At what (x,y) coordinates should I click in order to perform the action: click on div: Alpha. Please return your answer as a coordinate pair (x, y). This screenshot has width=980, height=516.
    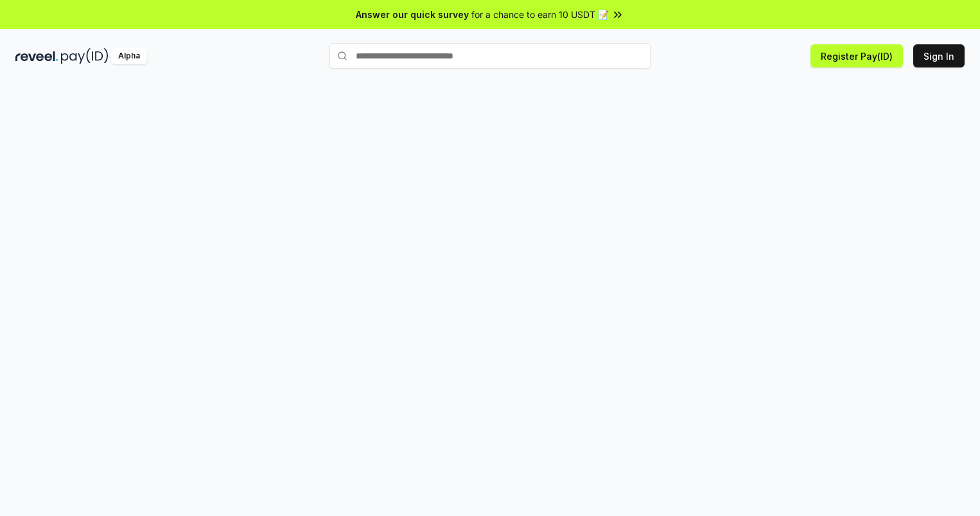
    Looking at the image, I should click on (129, 56).